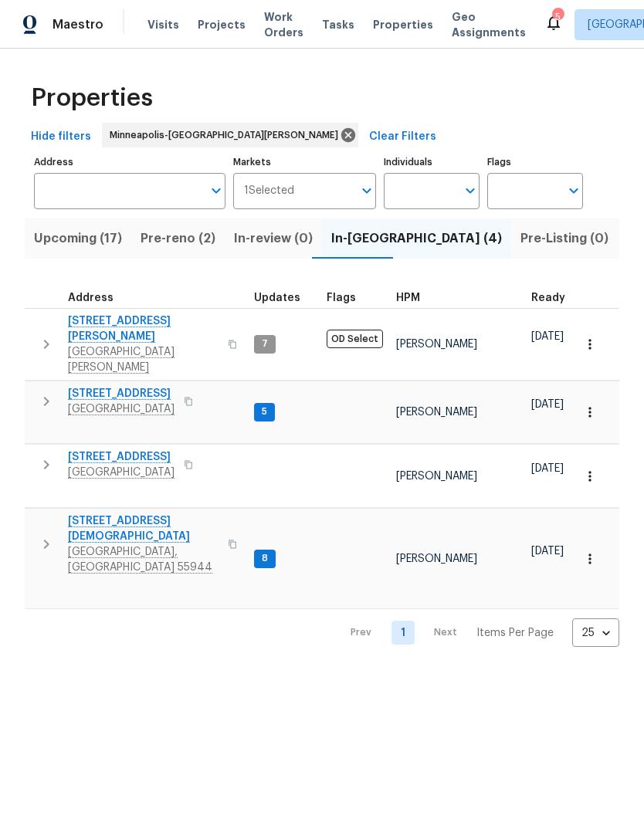 The height and width of the screenshot is (826, 644). Describe the element at coordinates (555, 299) in the screenshot. I see `div: Earliest renovation start date (first business day after COE or Checkout)` at that location.